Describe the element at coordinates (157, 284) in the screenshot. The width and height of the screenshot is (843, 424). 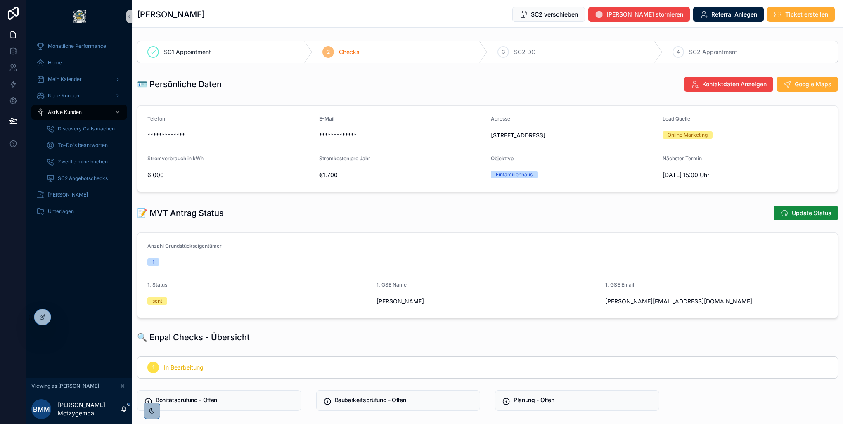
I see `span: 1. Status` at that location.